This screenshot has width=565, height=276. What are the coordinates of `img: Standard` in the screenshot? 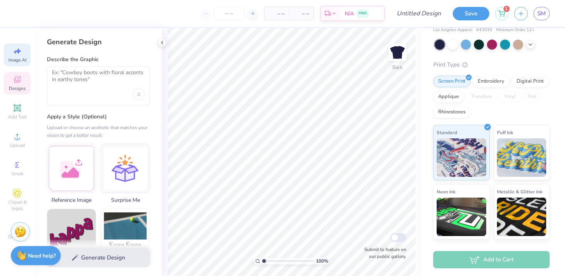 It's located at (461, 158).